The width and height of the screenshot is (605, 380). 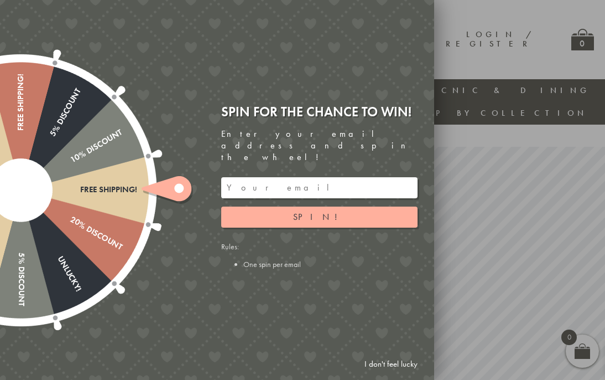 What do you see at coordinates (319, 146) in the screenshot?
I see `div: Enter your email address and spin the wheel!` at bounding box center [319, 146].